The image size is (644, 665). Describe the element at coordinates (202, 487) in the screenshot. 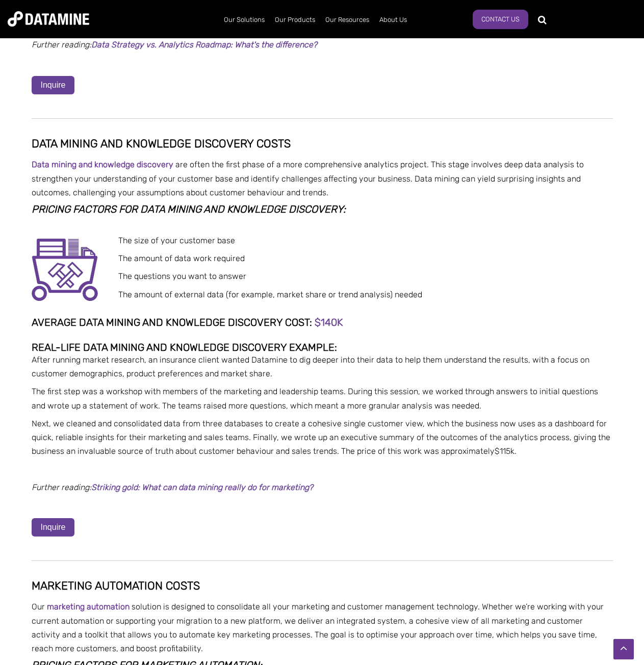

I see `a: Striking gold: What can data mining really do for marketing?` at that location.